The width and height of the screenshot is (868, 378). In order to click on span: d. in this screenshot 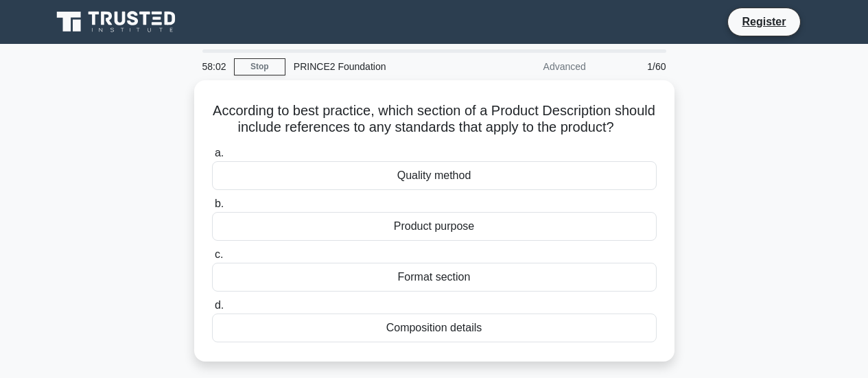, I will do `click(219, 305)`.